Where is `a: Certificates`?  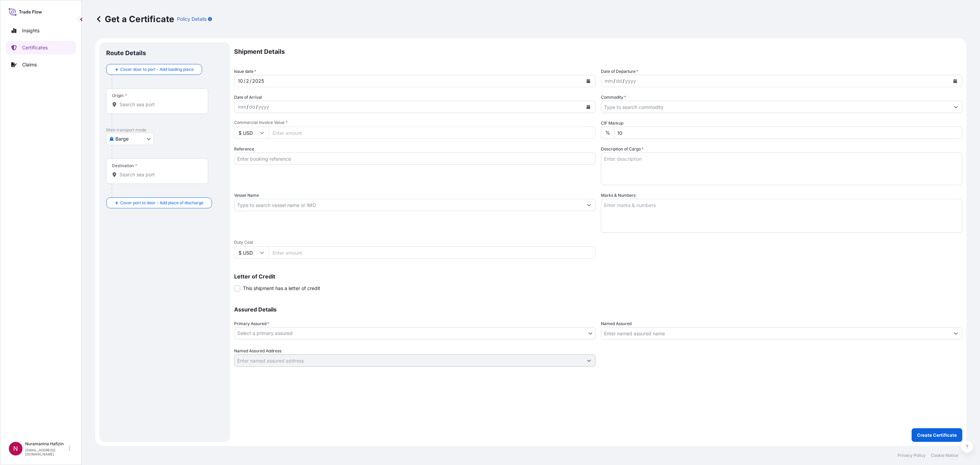
a: Certificates is located at coordinates (41, 48).